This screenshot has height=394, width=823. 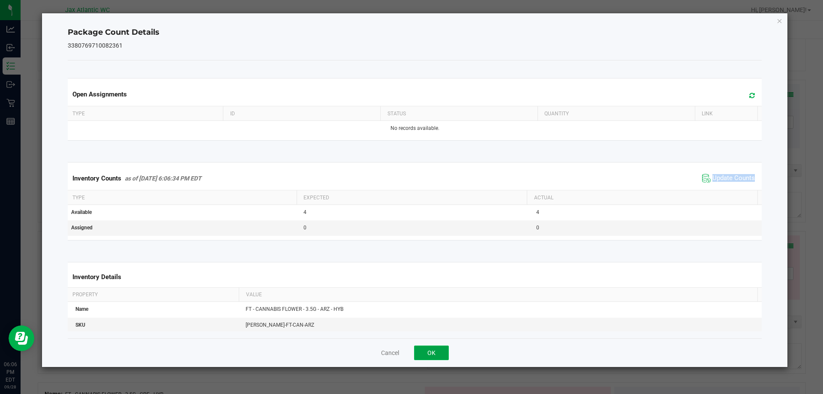 What do you see at coordinates (85, 294) in the screenshot?
I see `span: Property` at bounding box center [85, 294].